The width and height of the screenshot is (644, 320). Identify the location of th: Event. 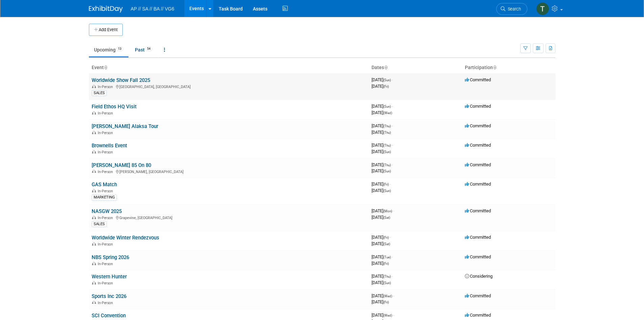
(229, 68).